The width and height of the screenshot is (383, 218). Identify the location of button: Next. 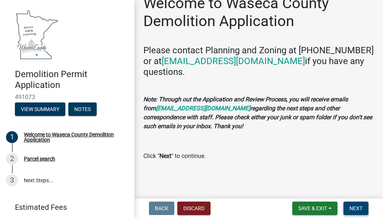
(355, 208).